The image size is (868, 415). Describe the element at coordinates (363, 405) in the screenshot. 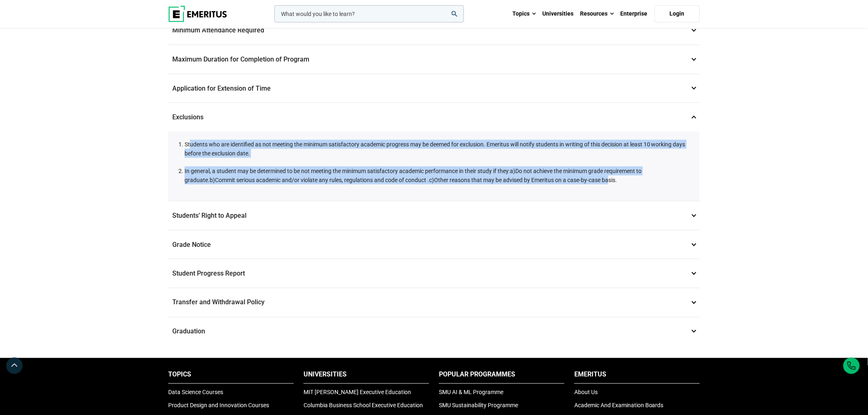

I see `a: Columbia Business School Executive Education` at that location.